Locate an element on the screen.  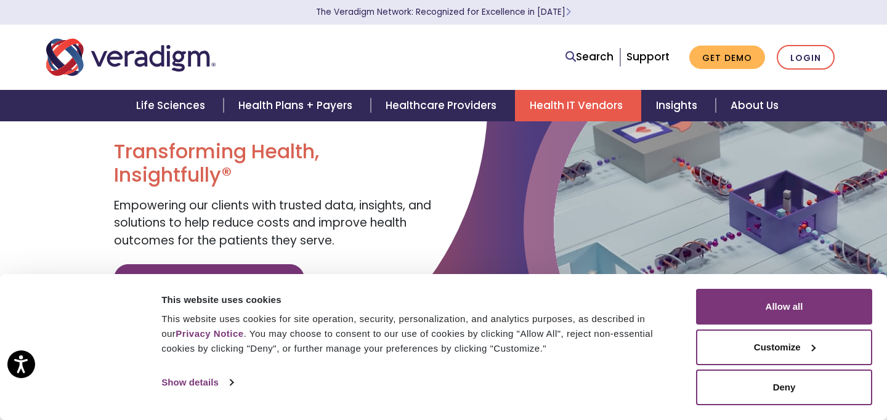
a: Discover Veradigm's Value is located at coordinates (209, 278).